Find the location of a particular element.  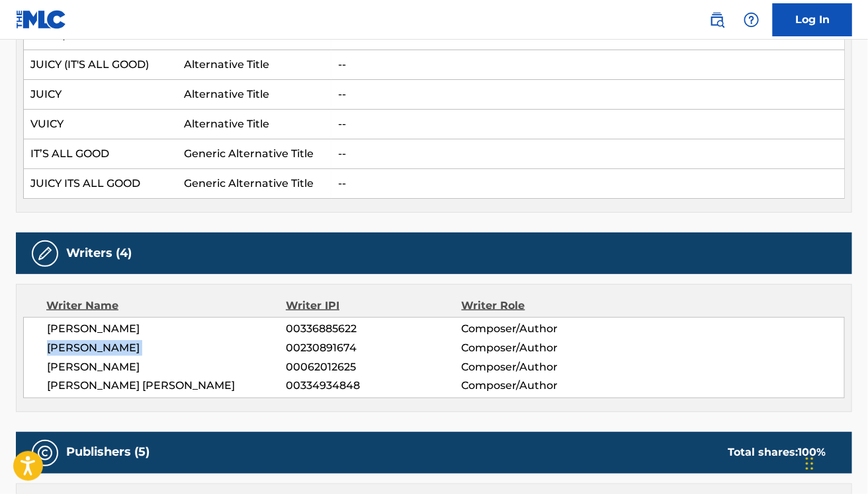

span: 100 % is located at coordinates (811, 453).